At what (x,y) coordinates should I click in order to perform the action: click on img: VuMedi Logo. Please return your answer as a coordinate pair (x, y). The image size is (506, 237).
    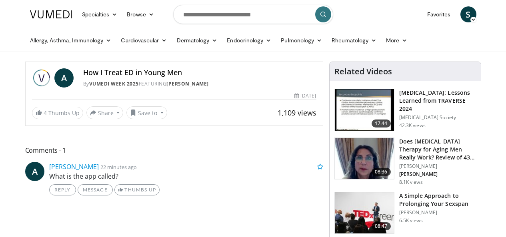
    Looking at the image, I should click on (51, 14).